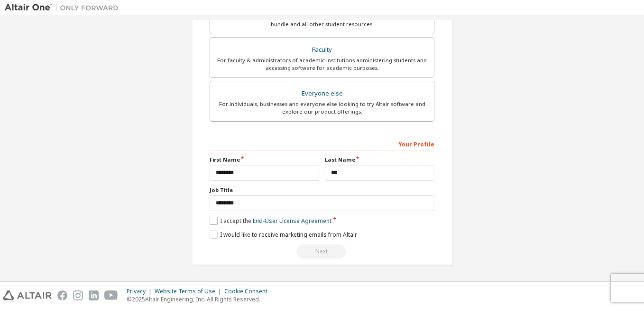  What do you see at coordinates (264, 160) in the screenshot?
I see `label: First Name` at bounding box center [264, 160].